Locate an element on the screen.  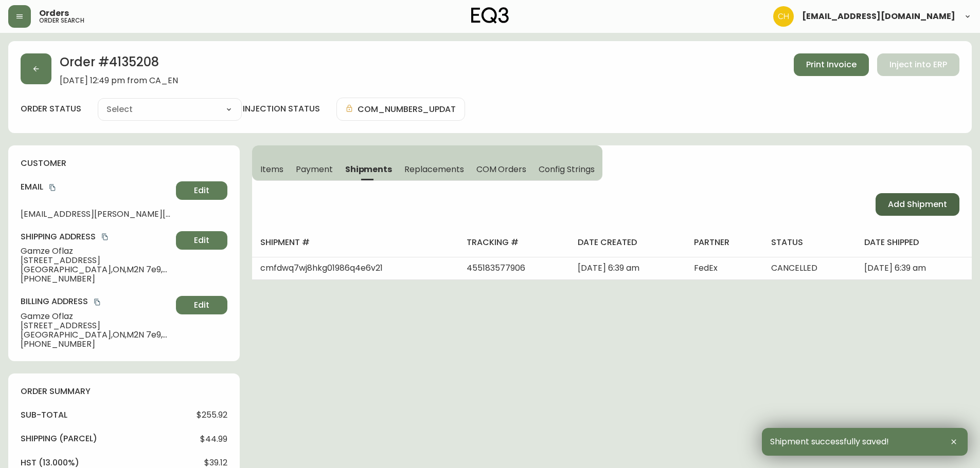
span: cmfdwq7wj8hkg01986q4e6v21 is located at coordinates (321, 268).